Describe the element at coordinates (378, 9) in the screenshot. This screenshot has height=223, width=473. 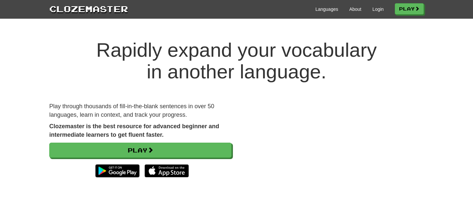
I see `a: Login` at that location.